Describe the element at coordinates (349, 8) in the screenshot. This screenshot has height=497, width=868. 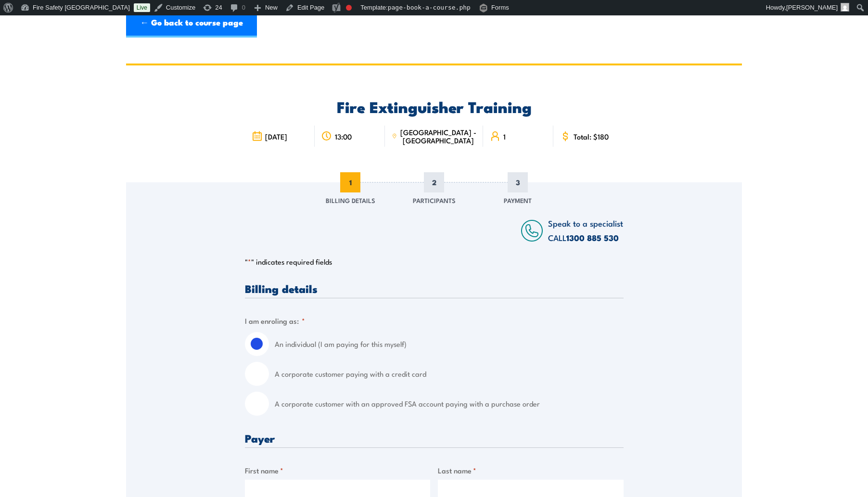
I see `div: Focus keyphrase not set` at that location.